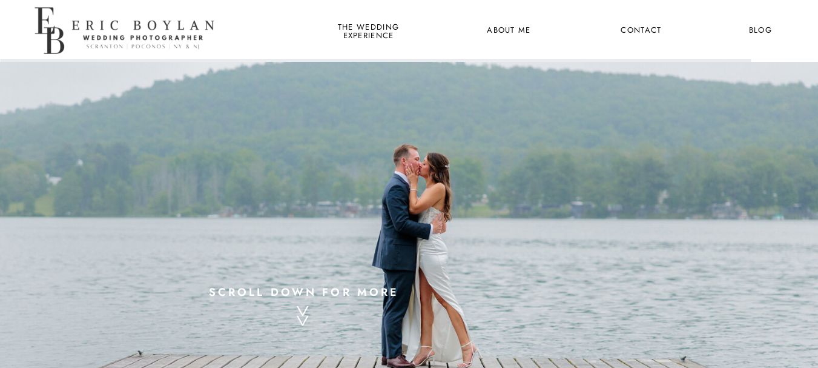 The width and height of the screenshot is (818, 368). I want to click on a: Blog, so click(761, 31).